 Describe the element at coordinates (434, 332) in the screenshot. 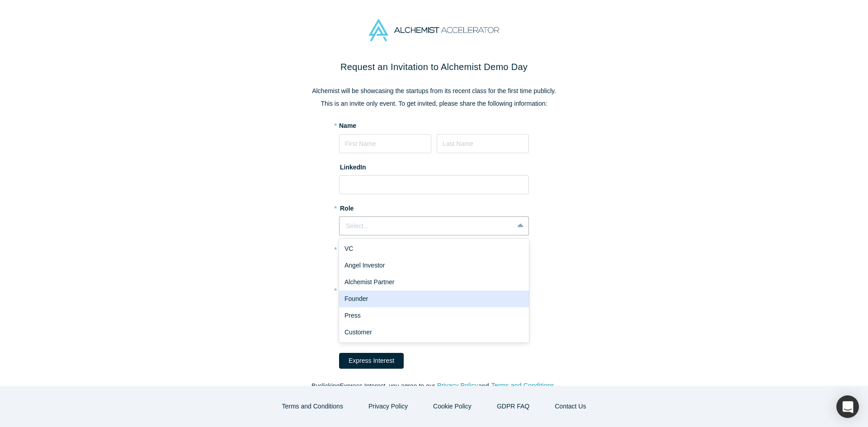

I see `div: Customer` at that location.